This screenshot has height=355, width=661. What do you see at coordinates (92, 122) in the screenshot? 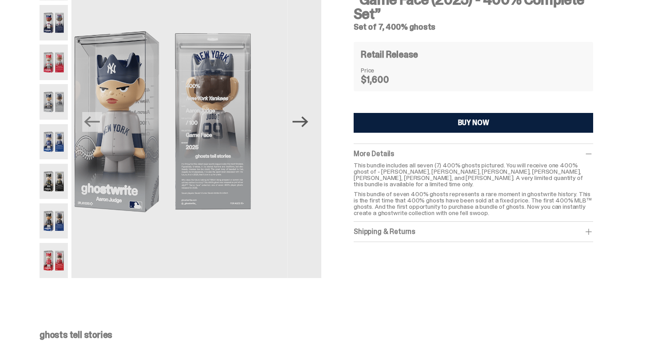
I see `button: Previous` at bounding box center [92, 122].